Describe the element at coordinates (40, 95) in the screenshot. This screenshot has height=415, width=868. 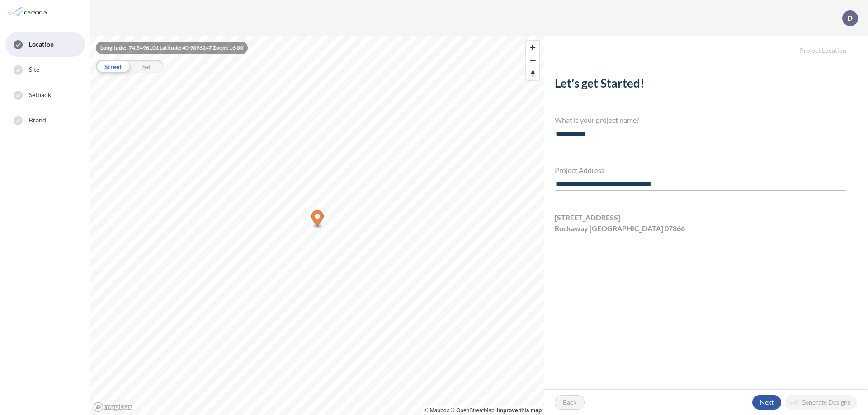
I see `span: Setback` at that location.